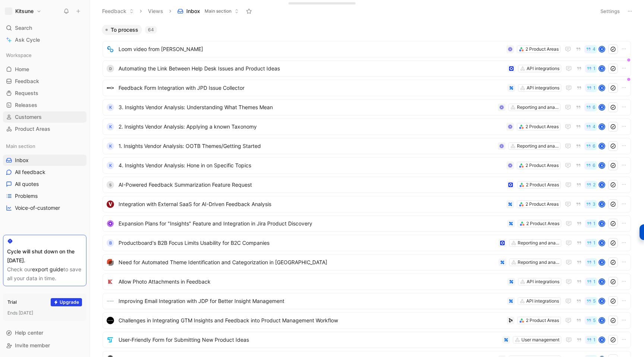 The width and height of the screenshot is (644, 357). What do you see at coordinates (307, 243) in the screenshot?
I see `span: Productboard's B2B Focus Limits Usability for B2C Companies` at bounding box center [307, 243].